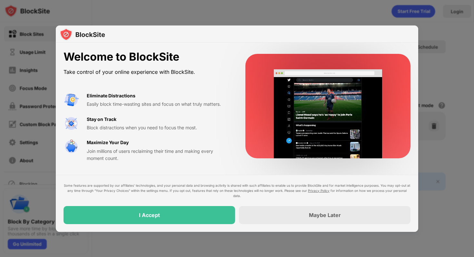  I want to click on img: logo-blocksite.svg, so click(82, 34).